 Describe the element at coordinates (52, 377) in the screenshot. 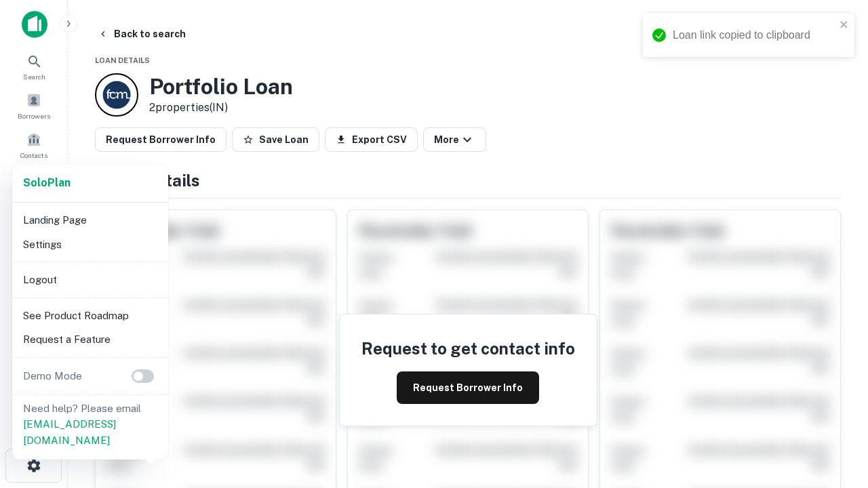

I see `p: Demo Mode` at that location.